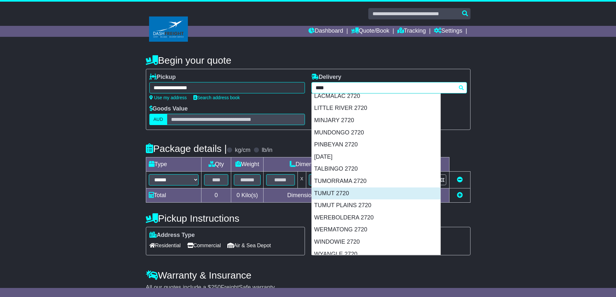 This screenshot has height=297, width=616. Describe the element at coordinates (174, 196) in the screenshot. I see `td: Total` at that location.